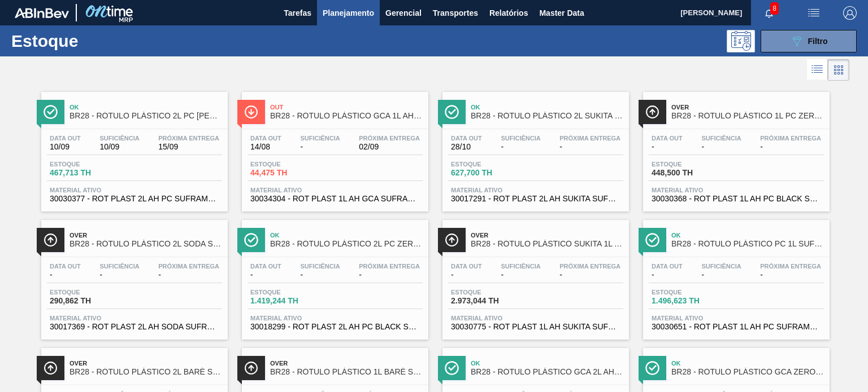 The height and width of the screenshot is (392, 868). What do you see at coordinates (817, 70) in the screenshot?
I see `div: Visão em Lista` at bounding box center [817, 70].